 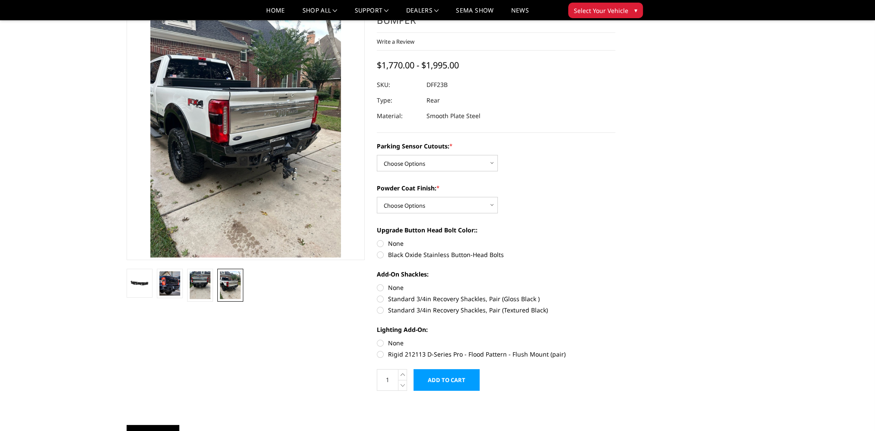 I want to click on dd: DFF23B, so click(x=437, y=85).